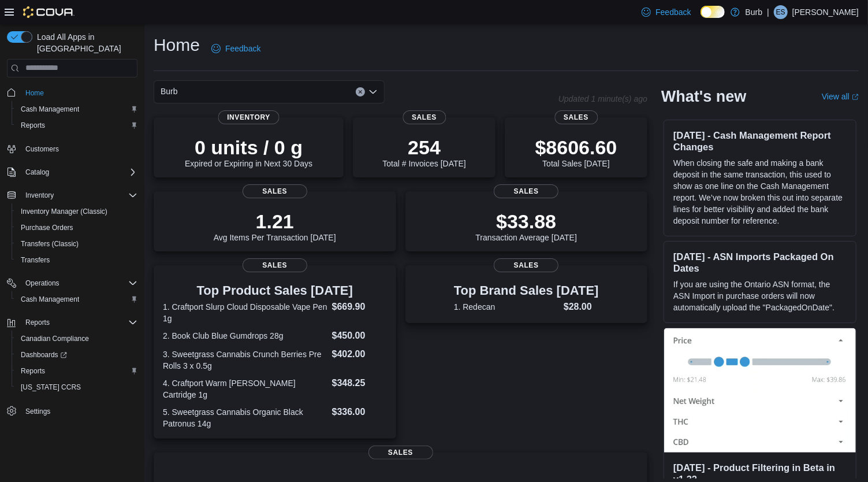 The height and width of the screenshot is (482, 868). I want to click on dd: $402.00, so click(359, 354).